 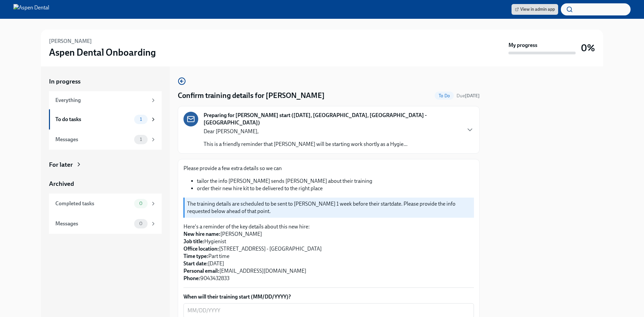 I want to click on strong: Personal email:, so click(x=202, y=270).